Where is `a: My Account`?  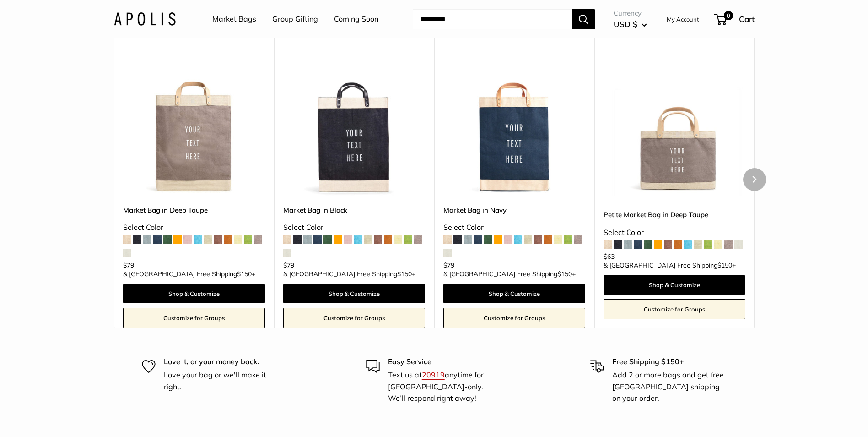 a: My Account is located at coordinates (683, 19).